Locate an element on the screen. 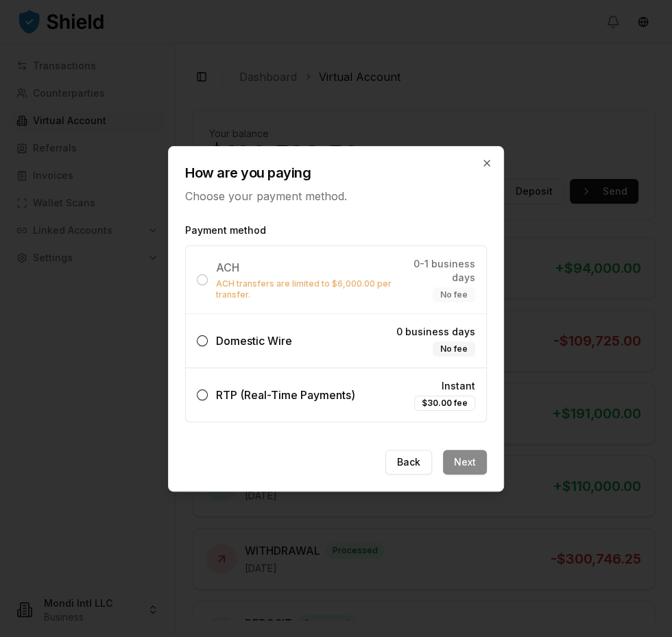  label: Payment method is located at coordinates (336, 230).